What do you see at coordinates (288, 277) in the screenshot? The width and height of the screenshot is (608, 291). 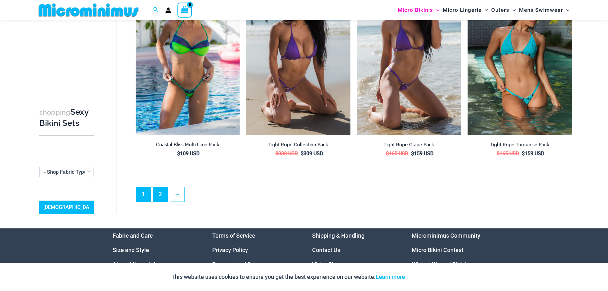 I see `p: This website uses cookies to ensure you get the best experience on our website.` at bounding box center [288, 277].